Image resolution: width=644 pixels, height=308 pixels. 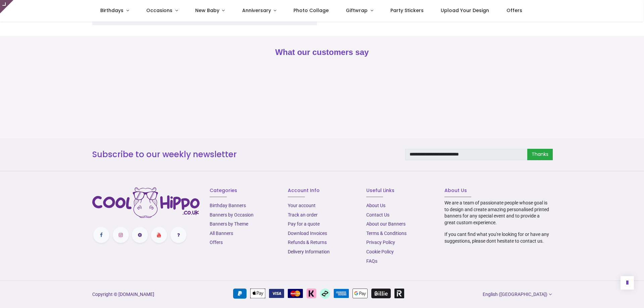 What do you see at coordinates (244, 154) in the screenshot?
I see `h3: Subscribe to our weekly newsletter` at bounding box center [244, 154].